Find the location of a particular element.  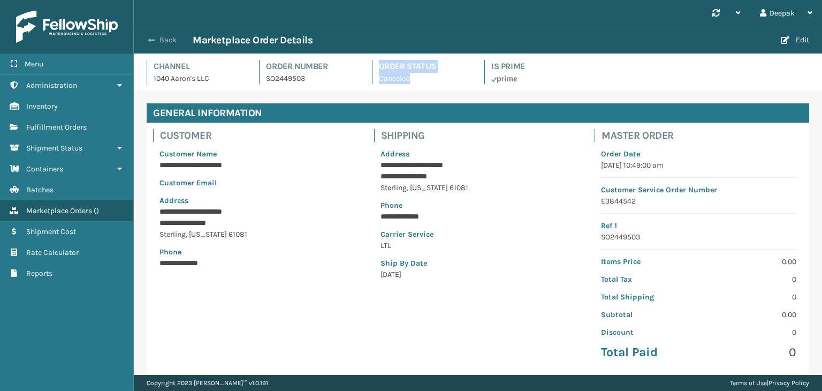

h4: General Information is located at coordinates (478, 113).